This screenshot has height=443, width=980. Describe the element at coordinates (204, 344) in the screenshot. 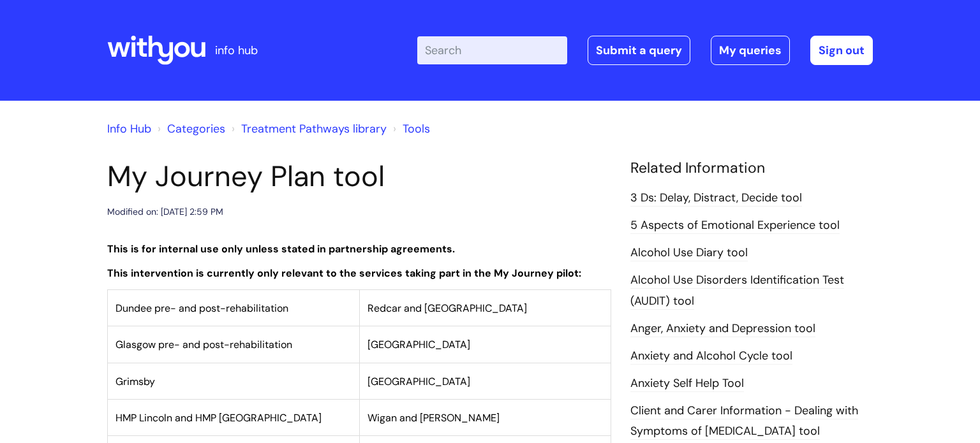

I see `span: Glasgow pre- and post-rehabilitation` at that location.